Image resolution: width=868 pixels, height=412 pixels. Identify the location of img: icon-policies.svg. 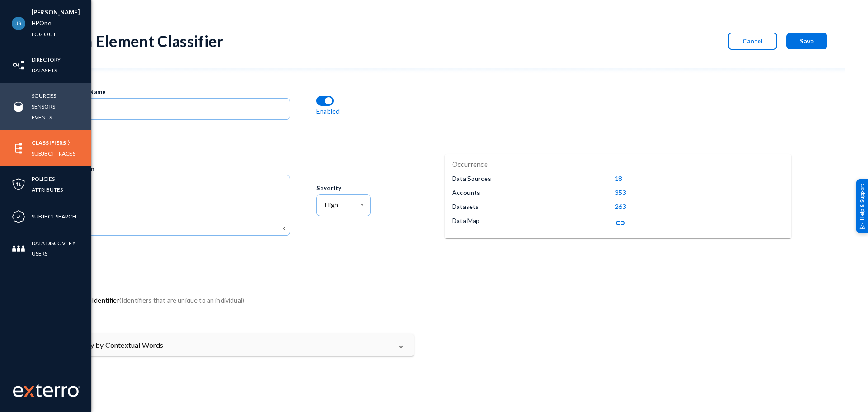
(18, 185).